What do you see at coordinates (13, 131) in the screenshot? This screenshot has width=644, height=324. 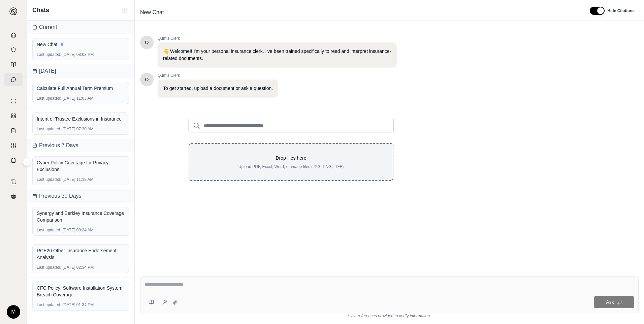 I see `a: Claim Coverage` at bounding box center [13, 131].